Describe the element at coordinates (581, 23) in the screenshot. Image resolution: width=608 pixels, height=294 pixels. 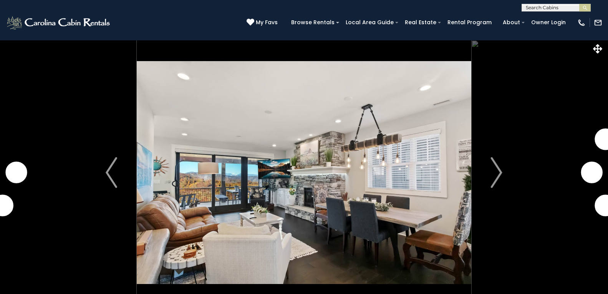
I see `img: phone-regular-white.png` at that location.